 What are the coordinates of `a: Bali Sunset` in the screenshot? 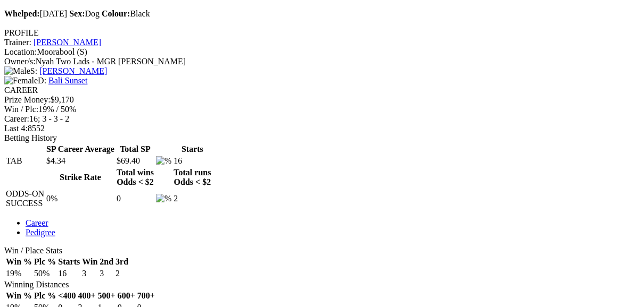 It's located at (68, 80).